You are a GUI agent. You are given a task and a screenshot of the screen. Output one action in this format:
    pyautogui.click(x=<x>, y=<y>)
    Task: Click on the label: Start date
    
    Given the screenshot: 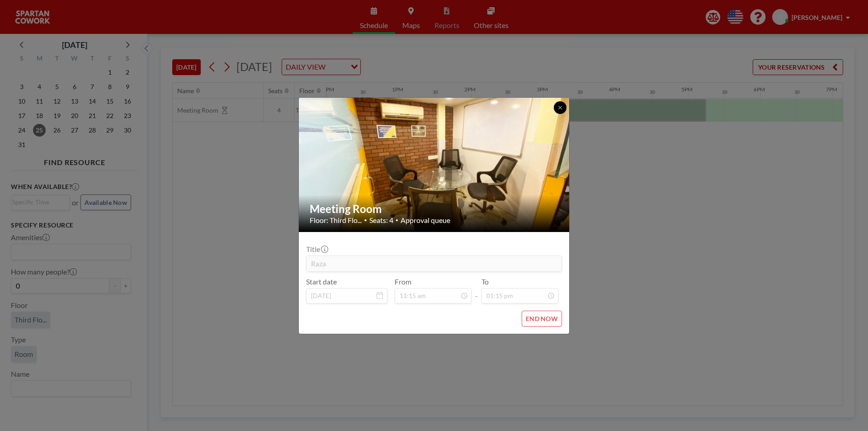 What is the action you would take?
    pyautogui.click(x=321, y=282)
    